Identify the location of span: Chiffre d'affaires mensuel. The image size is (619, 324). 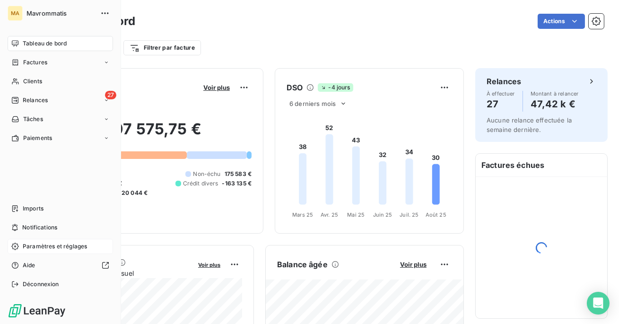
(122, 273).